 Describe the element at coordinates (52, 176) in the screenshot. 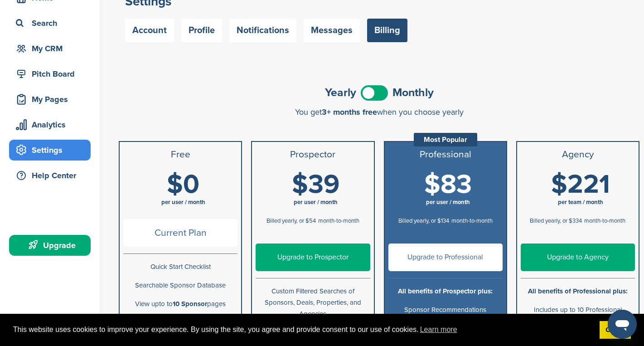

I see `div: Help Center` at that location.